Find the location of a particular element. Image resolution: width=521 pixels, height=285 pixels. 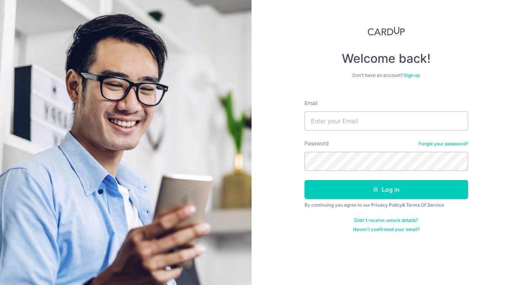

a: Privacy Policy is located at coordinates (386, 205).